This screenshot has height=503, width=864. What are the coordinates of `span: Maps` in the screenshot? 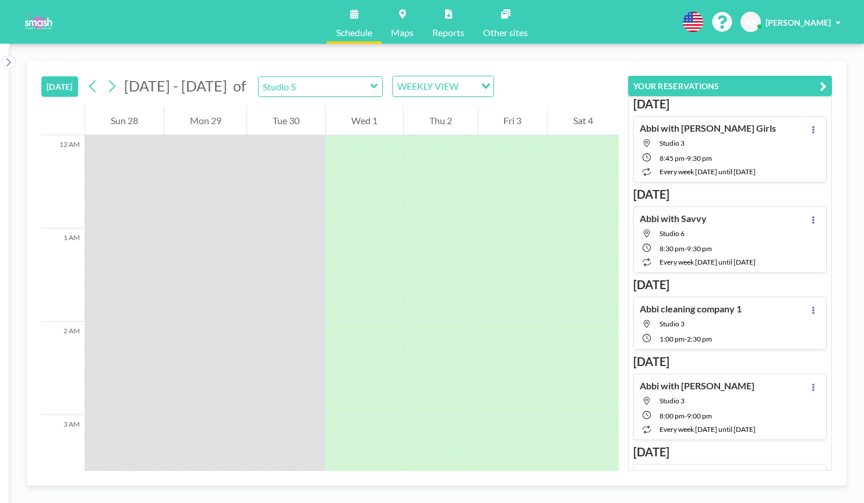 It's located at (402, 33).